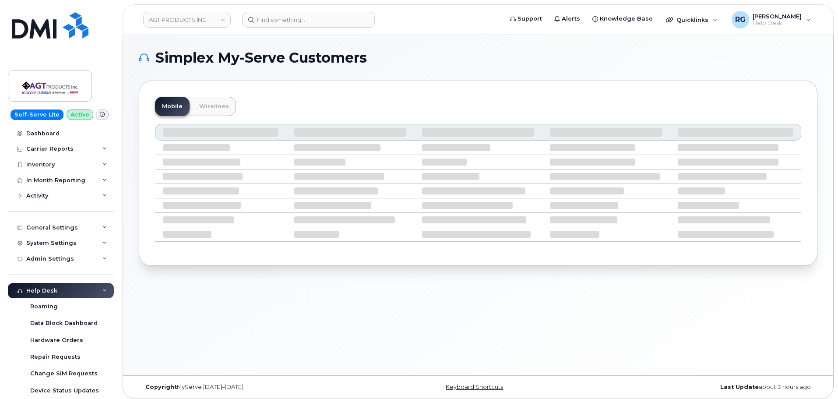 This screenshot has width=838, height=399. Describe the element at coordinates (740, 387) in the screenshot. I see `strong: Last Update` at that location.